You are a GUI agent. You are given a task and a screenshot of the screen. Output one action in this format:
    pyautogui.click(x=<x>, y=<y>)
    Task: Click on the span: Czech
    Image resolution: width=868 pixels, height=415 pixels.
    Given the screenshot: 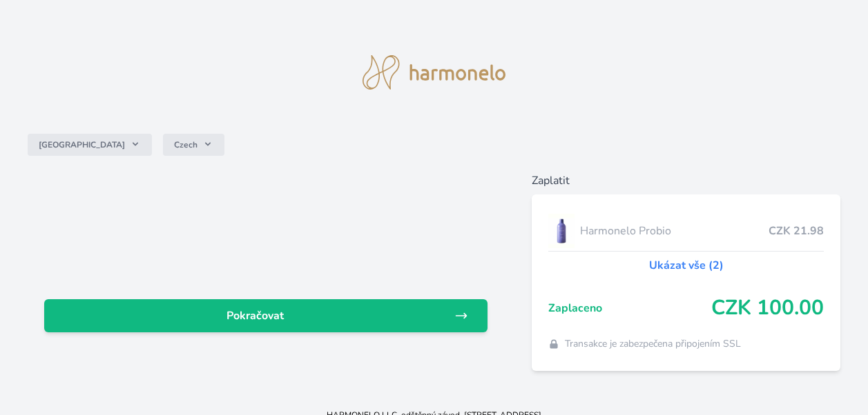 What is the action you would take?
    pyautogui.click(x=185, y=145)
    